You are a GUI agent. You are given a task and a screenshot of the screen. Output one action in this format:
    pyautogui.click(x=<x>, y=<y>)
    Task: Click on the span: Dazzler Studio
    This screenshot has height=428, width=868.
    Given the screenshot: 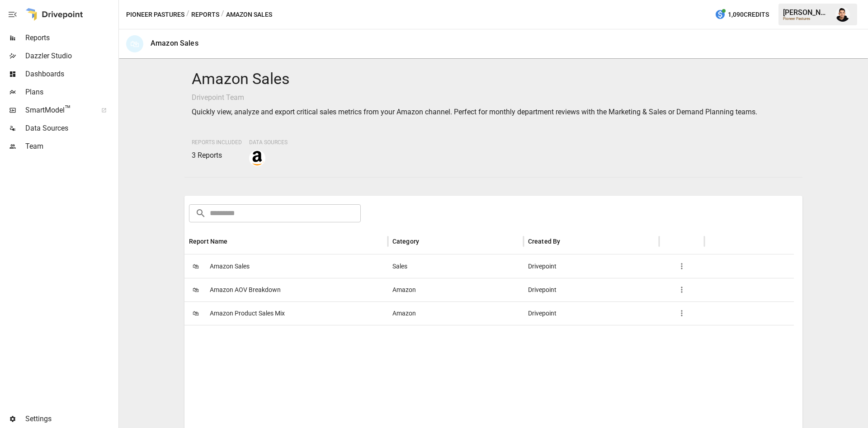 What is the action you would take?
    pyautogui.click(x=71, y=56)
    